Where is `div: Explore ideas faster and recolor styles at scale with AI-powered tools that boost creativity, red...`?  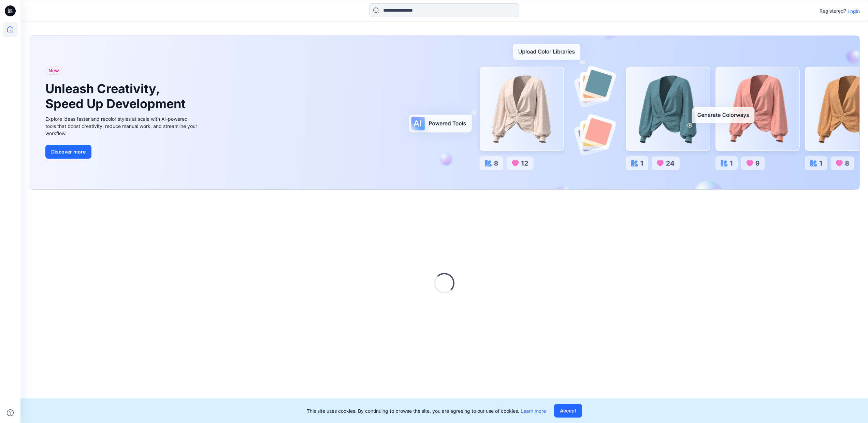
div: Explore ideas faster and recolor styles at scale with AI-powered tools that boost creativity, red... is located at coordinates (122, 126).